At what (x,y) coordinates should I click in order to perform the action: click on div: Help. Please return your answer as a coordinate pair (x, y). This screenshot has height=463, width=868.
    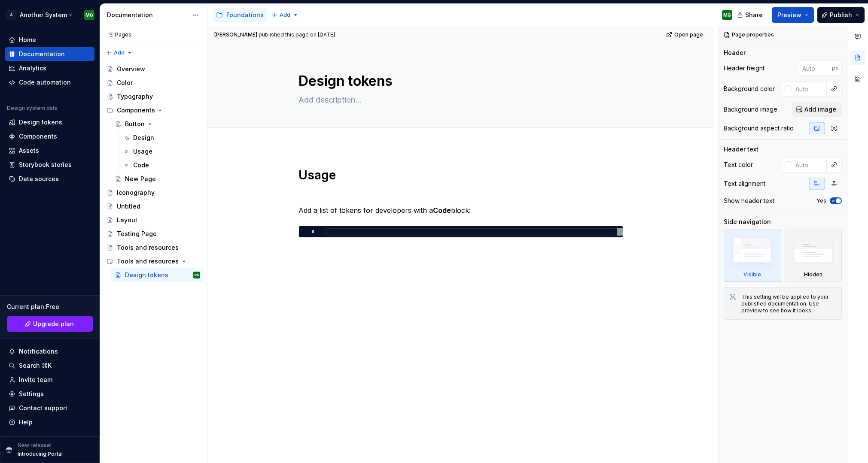
    Looking at the image, I should click on (26, 422).